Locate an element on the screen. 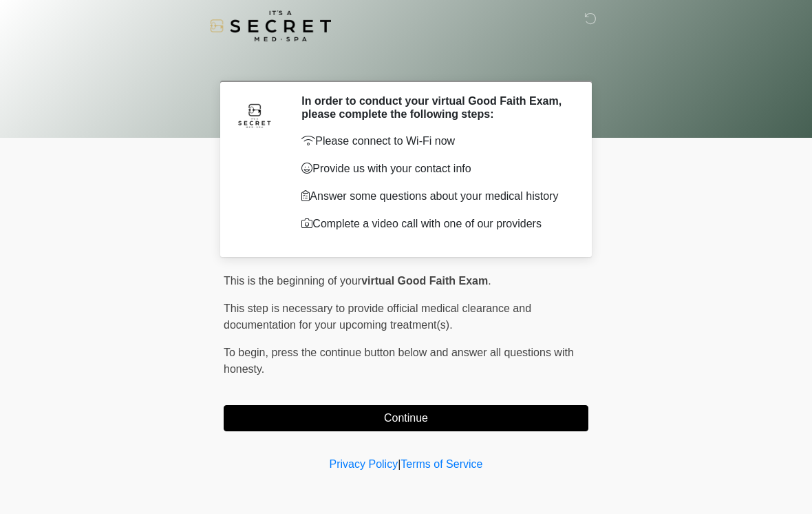 This screenshot has width=812, height=514. p: Provide us with your contact info is located at coordinates (434, 169).